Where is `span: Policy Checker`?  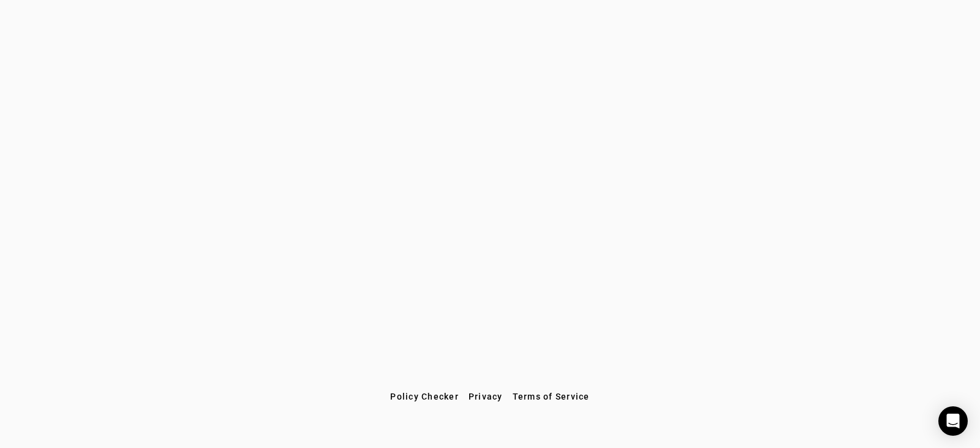 span: Policy Checker is located at coordinates (425, 397).